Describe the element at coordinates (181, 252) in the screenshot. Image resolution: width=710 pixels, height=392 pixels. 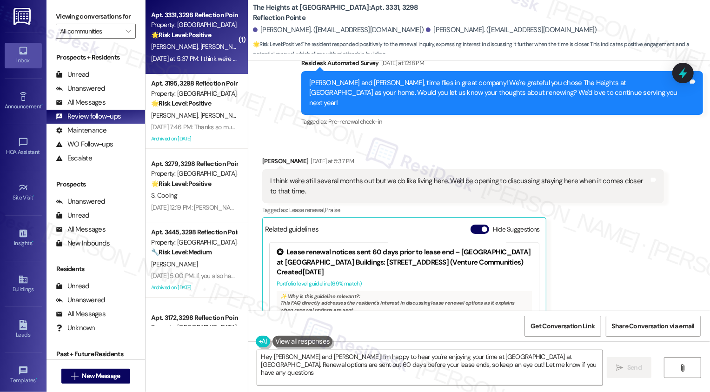
I see `strong: 🔧 Risk Level: Medium` at that location.